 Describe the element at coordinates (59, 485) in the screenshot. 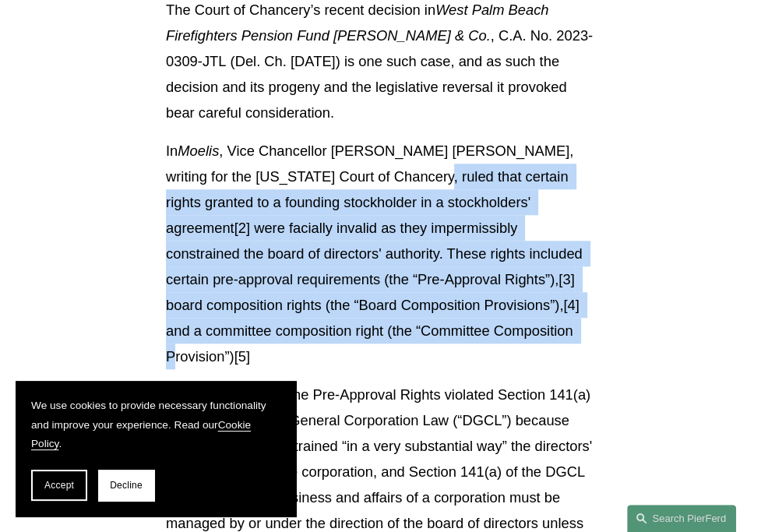

I see `button: Accept` at that location.